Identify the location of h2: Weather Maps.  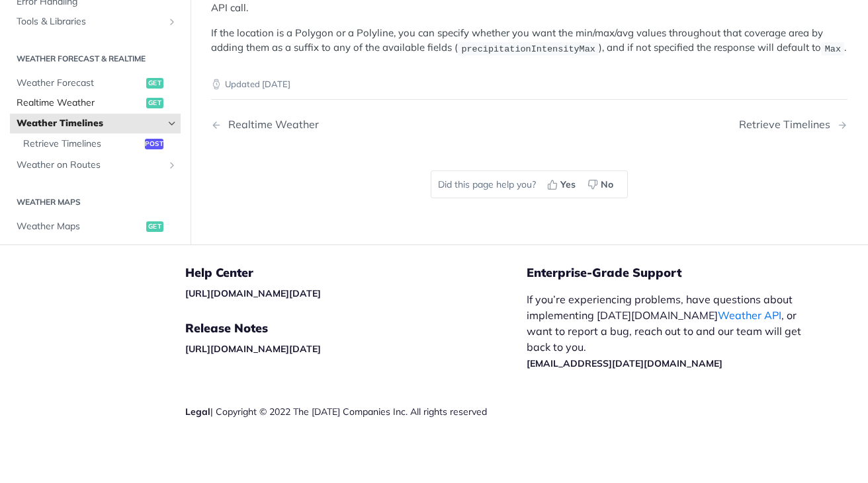
(95, 202).